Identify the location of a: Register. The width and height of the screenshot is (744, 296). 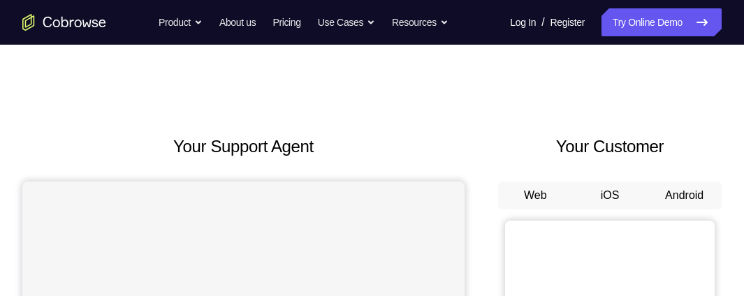
(567, 22).